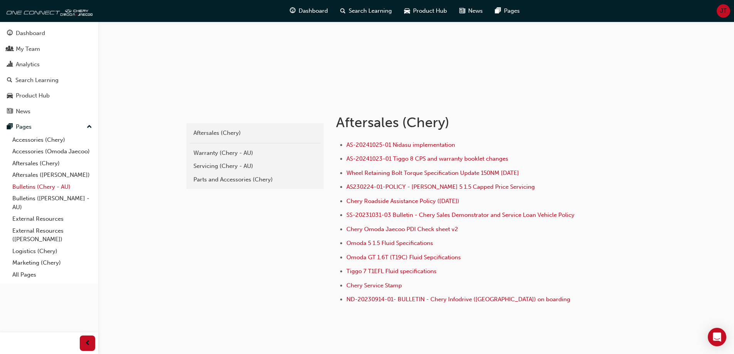 Image resolution: width=734 pixels, height=354 pixels. I want to click on a: Bulletins (Chery - AU), so click(52, 187).